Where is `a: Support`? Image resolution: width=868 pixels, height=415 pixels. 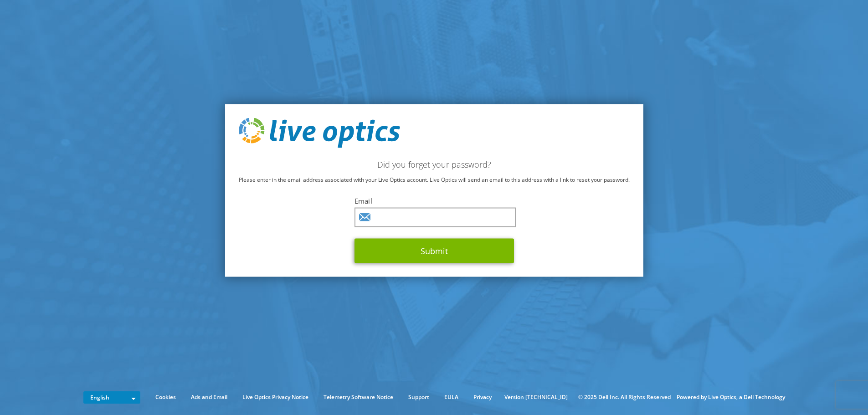
a: Support is located at coordinates (419, 397).